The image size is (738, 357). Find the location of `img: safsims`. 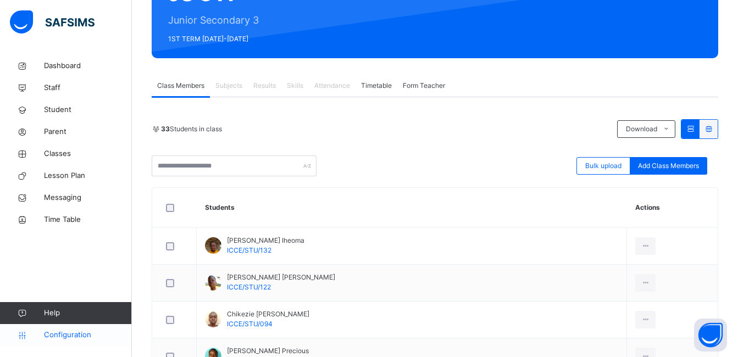

img: safsims is located at coordinates (52, 22).